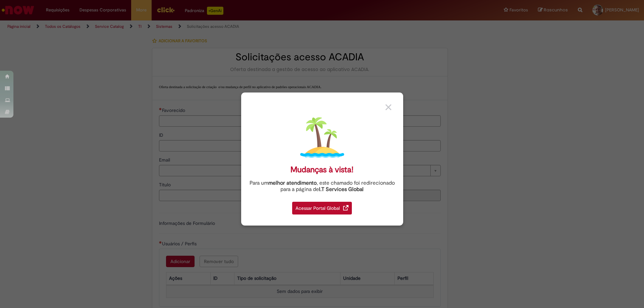 This screenshot has height=308, width=644. What do you see at coordinates (322, 208) in the screenshot?
I see `div: Acessar Portal Global` at bounding box center [322, 208].